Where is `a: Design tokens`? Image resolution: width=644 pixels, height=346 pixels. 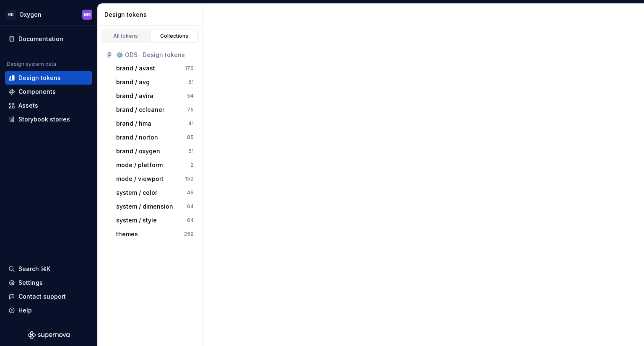 a: Design tokens is located at coordinates (48, 78).